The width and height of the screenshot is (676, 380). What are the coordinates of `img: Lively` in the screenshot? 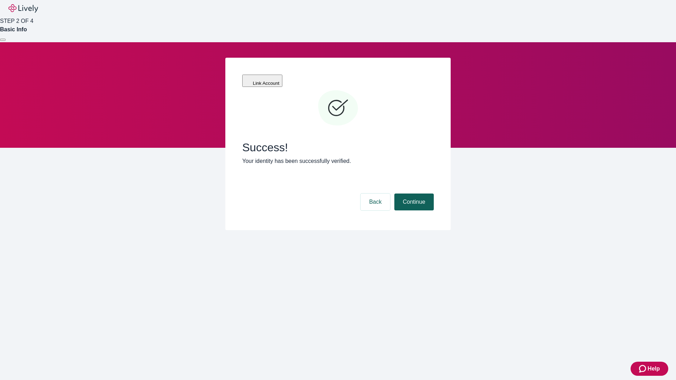 It's located at (23, 8).